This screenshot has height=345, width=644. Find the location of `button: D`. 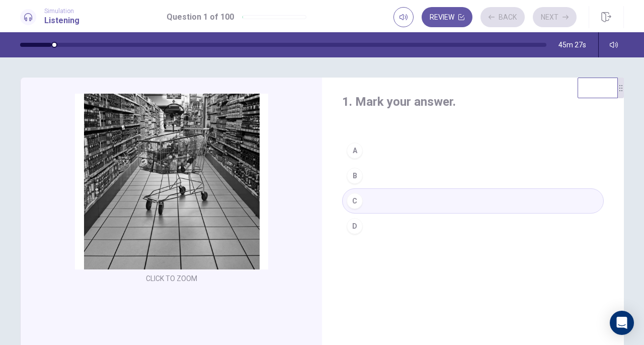

button: D is located at coordinates (474, 226).